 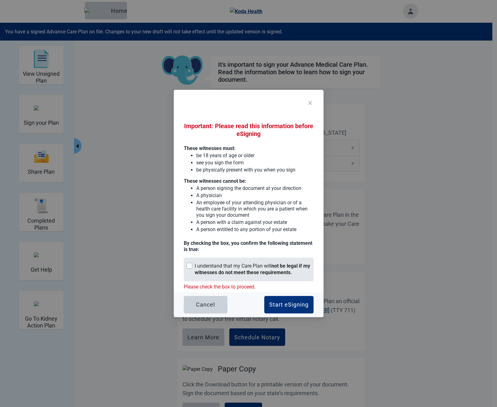 What do you see at coordinates (255, 170) in the screenshot?
I see `p: be physically present with you when you sign` at bounding box center [255, 170].